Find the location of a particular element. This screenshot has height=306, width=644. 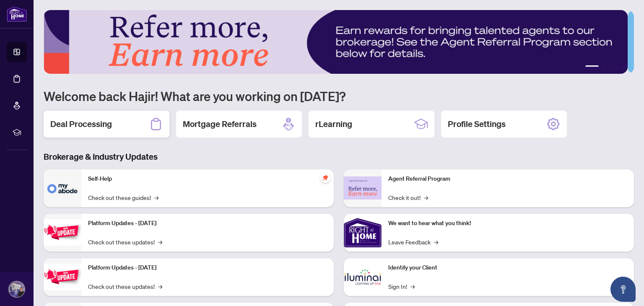

img: We want to hear what you think! is located at coordinates (363, 233).